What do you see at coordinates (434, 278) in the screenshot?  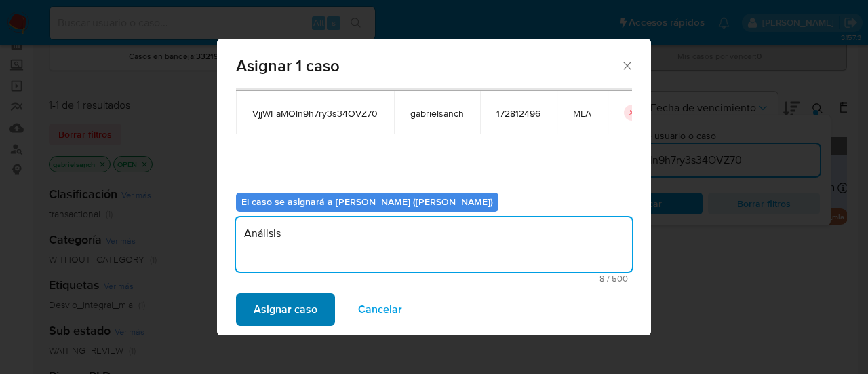 I see `span: Máximo 500 caracteres` at bounding box center [434, 278].